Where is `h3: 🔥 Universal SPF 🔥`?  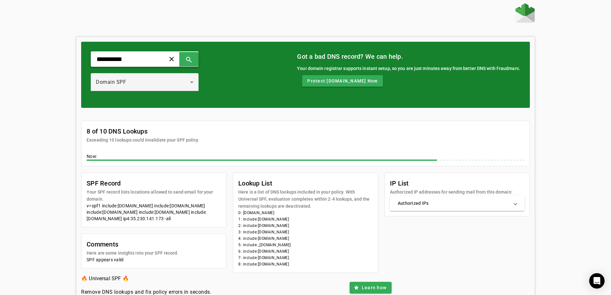 h3: 🔥 Universal SPF 🔥 is located at coordinates (146, 278).